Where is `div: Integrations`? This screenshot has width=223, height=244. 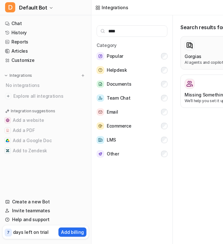 div: Integrations is located at coordinates (115, 7).